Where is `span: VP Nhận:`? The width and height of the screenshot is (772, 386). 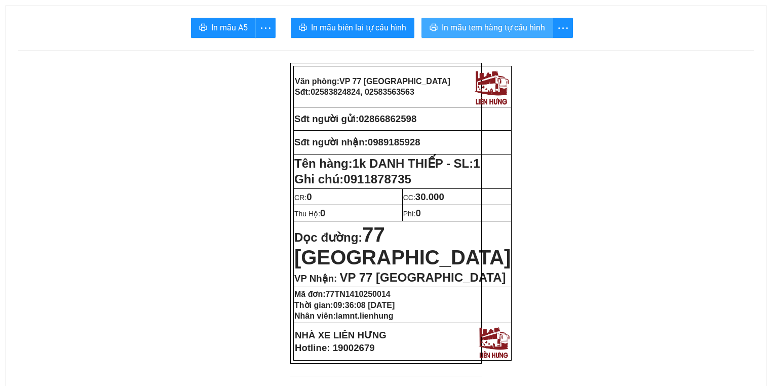 span: VP Nhận: is located at coordinates (316, 278).